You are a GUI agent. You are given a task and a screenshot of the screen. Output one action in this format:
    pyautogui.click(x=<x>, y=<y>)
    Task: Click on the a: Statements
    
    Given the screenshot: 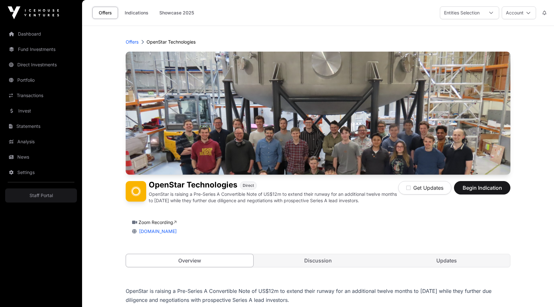 What is the action you would take?
    pyautogui.click(x=41, y=126)
    